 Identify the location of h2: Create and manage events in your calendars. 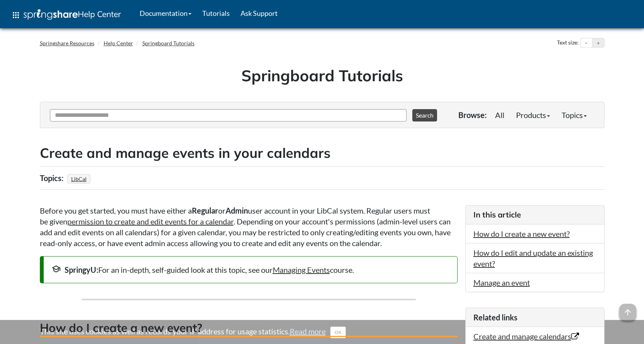
(322, 153).